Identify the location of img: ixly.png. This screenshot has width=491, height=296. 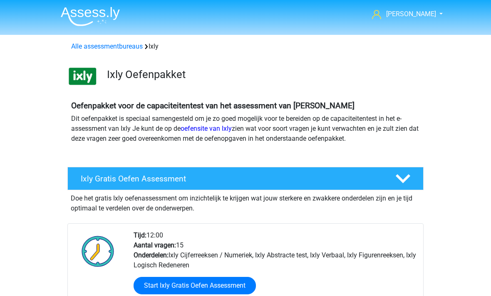
(82, 76).